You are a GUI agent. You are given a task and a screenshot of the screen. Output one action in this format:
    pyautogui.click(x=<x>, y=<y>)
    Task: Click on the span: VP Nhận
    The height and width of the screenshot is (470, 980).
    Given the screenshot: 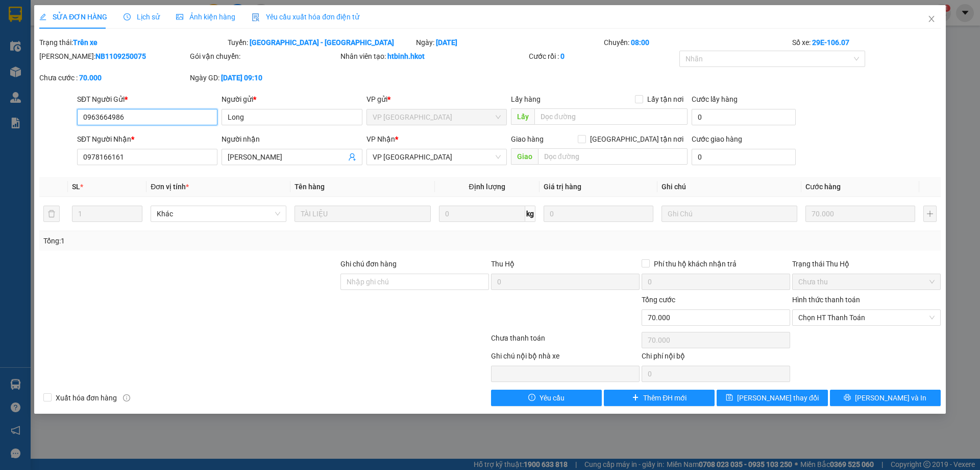 What is the action you would take?
    pyautogui.click(x=381, y=139)
    